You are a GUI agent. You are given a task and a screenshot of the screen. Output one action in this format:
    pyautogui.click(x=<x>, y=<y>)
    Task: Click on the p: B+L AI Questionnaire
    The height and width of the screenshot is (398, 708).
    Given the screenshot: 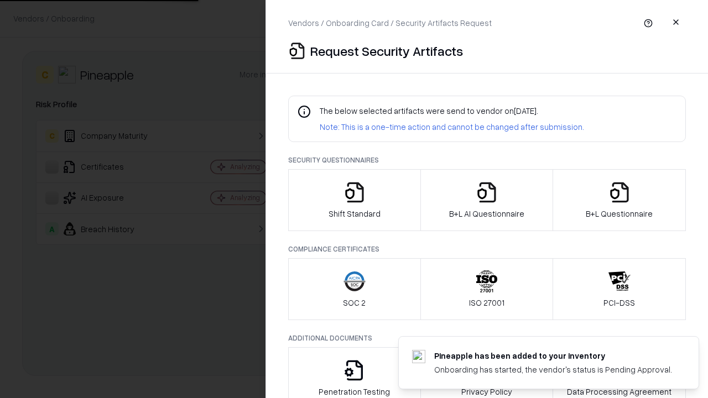 What is the action you would take?
    pyautogui.click(x=487, y=214)
    